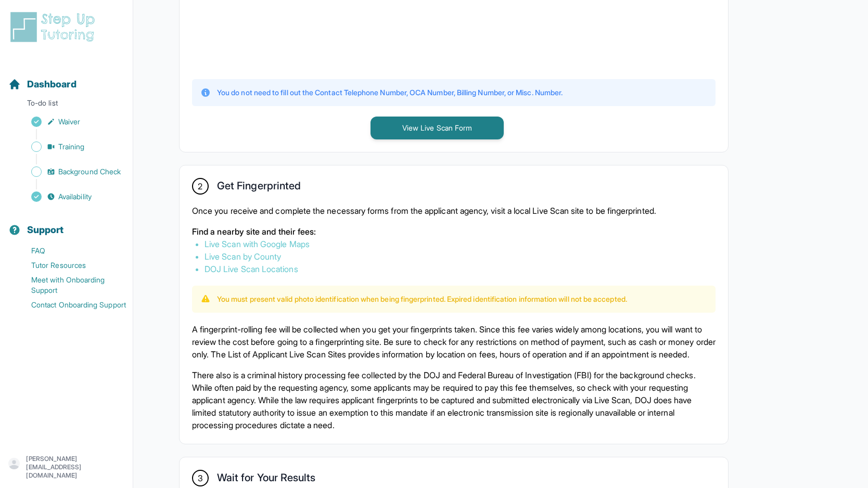 Image resolution: width=868 pixels, height=488 pixels. What do you see at coordinates (70, 122) in the screenshot?
I see `a: Waiver` at bounding box center [70, 122].